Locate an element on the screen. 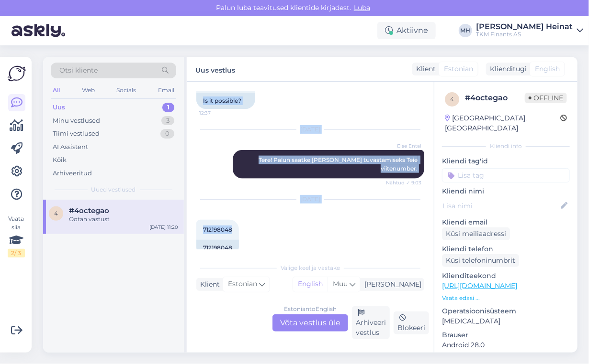  span: Nähtud ✓ 9:03 is located at coordinates (403, 183).